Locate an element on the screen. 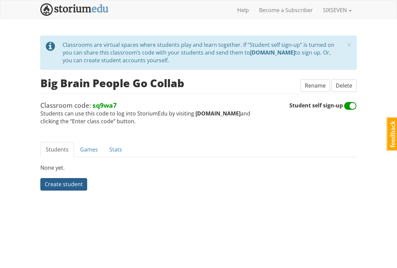 This screenshot has width=397, height=268. span: Delete is located at coordinates (344, 85).